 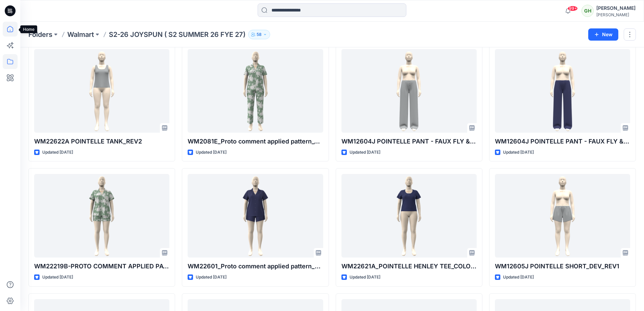 I want to click on p: WM22622A POINTELLE TANK_REV2, so click(x=102, y=141).